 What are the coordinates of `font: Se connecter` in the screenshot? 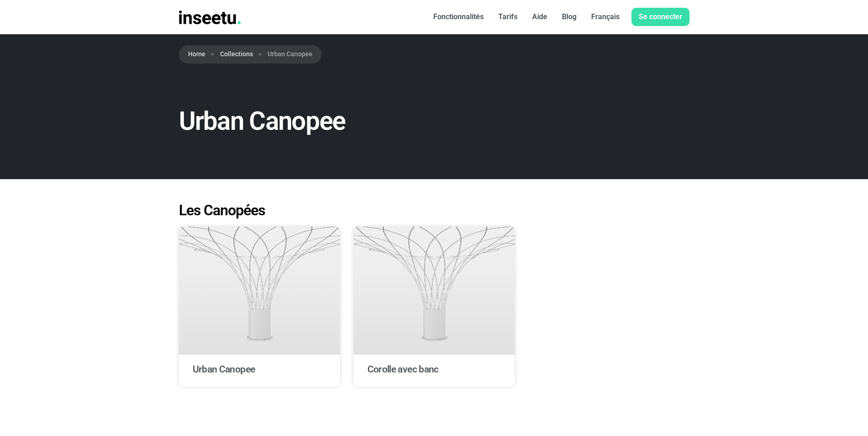 It's located at (660, 16).